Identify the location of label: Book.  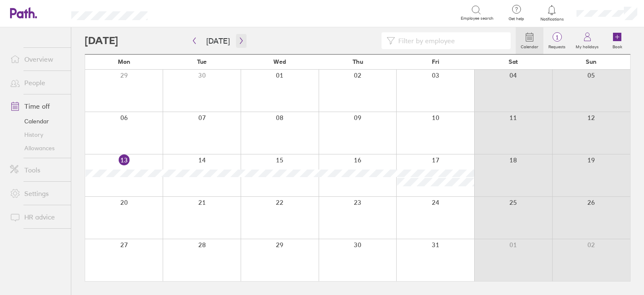
(617, 46).